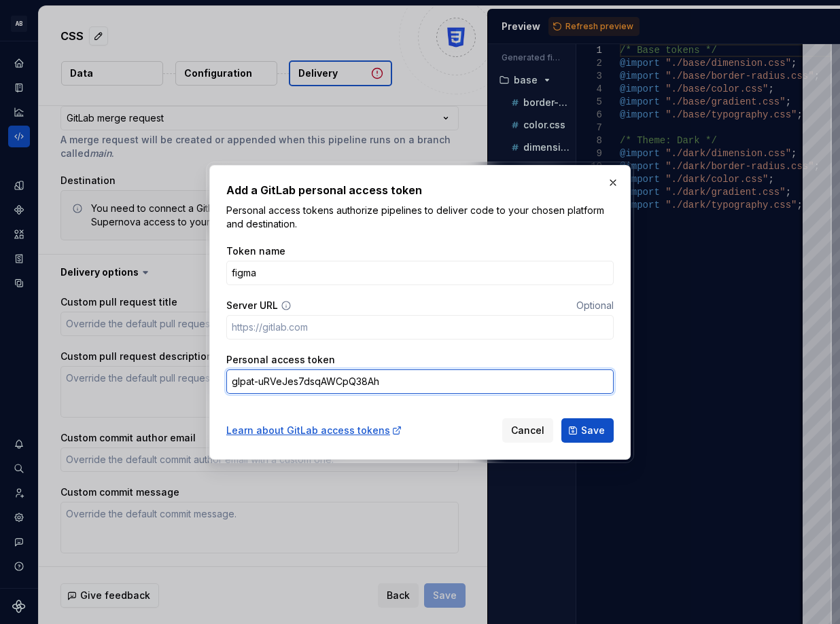 This screenshot has height=624, width=840. What do you see at coordinates (420, 190) in the screenshot?
I see `h2: Add a GitLab personal access token` at bounding box center [420, 190].